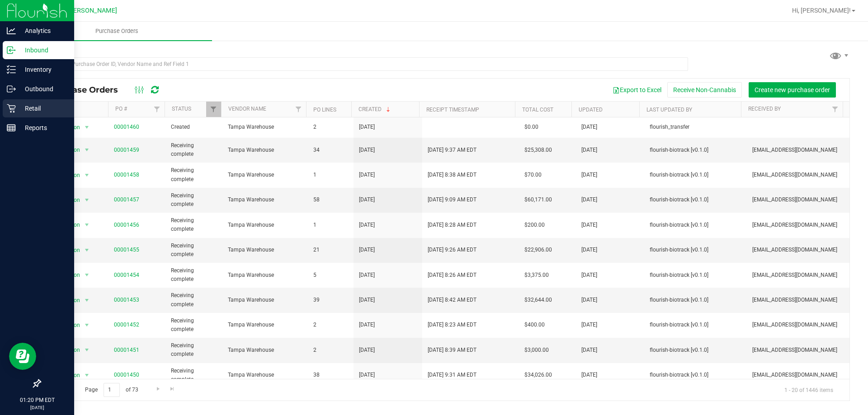 The height and width of the screenshot is (415, 868). I want to click on a: PO #, so click(121, 108).